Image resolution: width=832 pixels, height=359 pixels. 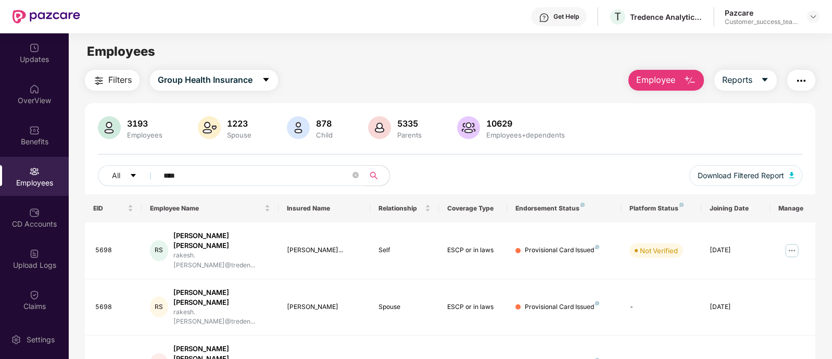 What do you see at coordinates (114, 208) in the screenshot?
I see `th: EID` at bounding box center [114, 208].